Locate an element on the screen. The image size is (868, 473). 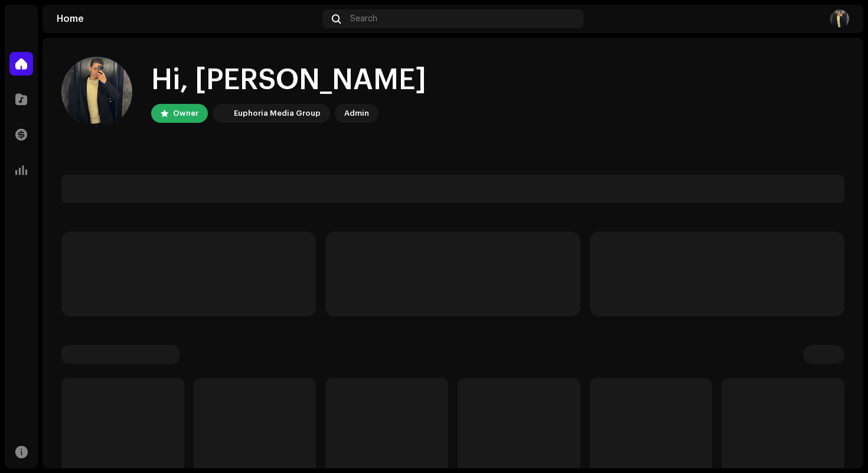
div: Owner is located at coordinates (185, 113).